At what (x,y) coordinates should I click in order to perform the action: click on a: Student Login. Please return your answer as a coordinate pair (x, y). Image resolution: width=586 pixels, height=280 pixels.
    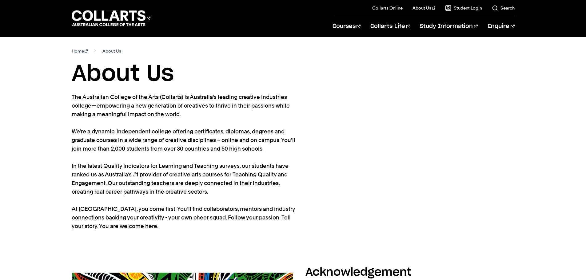
    Looking at the image, I should click on (464, 8).